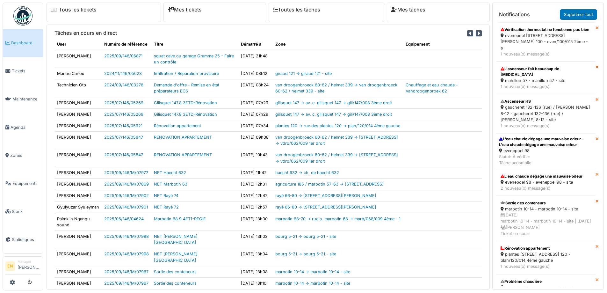 The height and width of the screenshot is (293, 607). I want to click on a: Zones, so click(23, 155).